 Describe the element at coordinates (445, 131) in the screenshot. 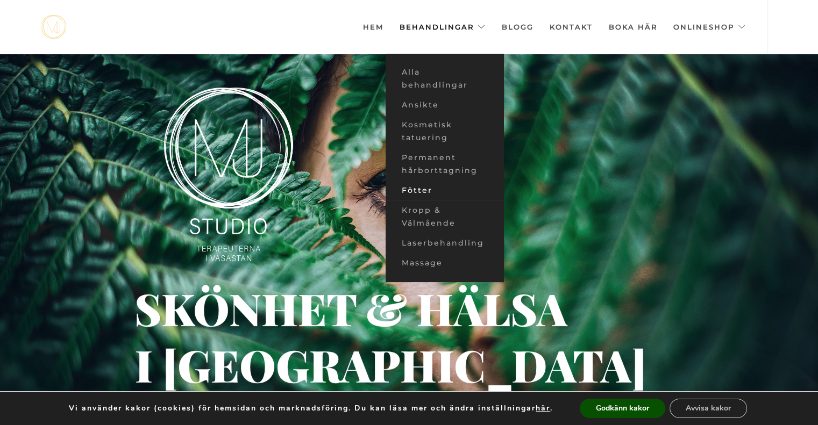

I see `a: Kosmetisk tatuering` at that location.